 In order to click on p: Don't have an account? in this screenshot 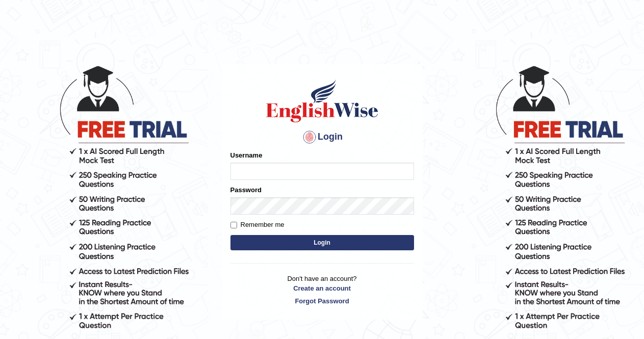, I will do `click(322, 290)`.